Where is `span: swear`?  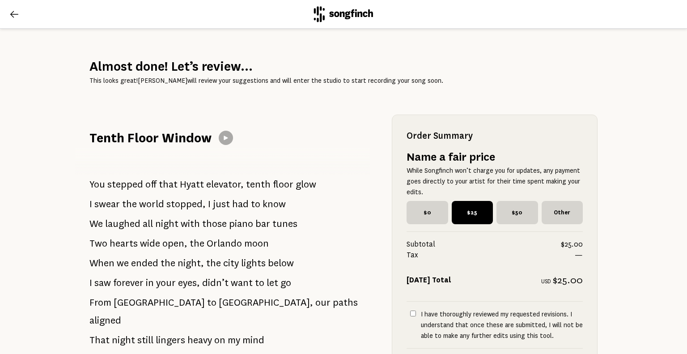
span: swear is located at coordinates (107, 204).